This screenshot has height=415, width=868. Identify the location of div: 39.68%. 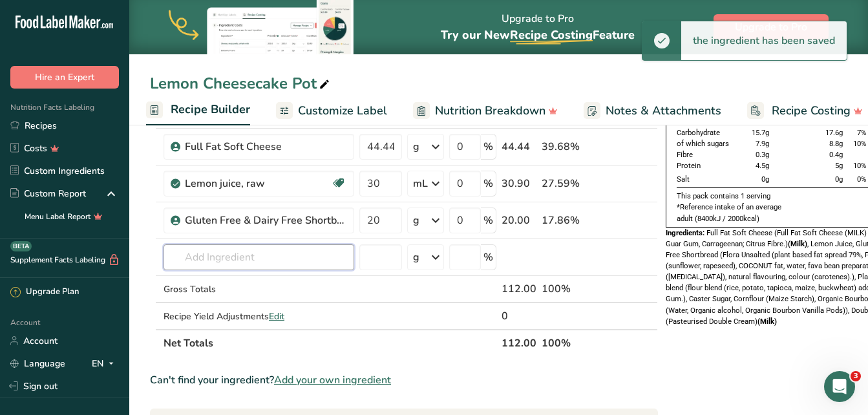
(569, 147).